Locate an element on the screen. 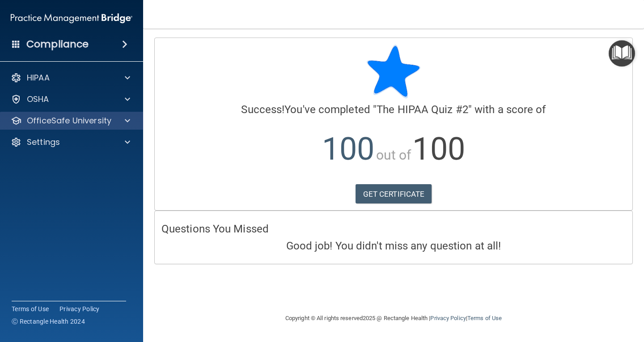 The width and height of the screenshot is (644, 342). h4: Questions You Missed is located at coordinates (394, 229).